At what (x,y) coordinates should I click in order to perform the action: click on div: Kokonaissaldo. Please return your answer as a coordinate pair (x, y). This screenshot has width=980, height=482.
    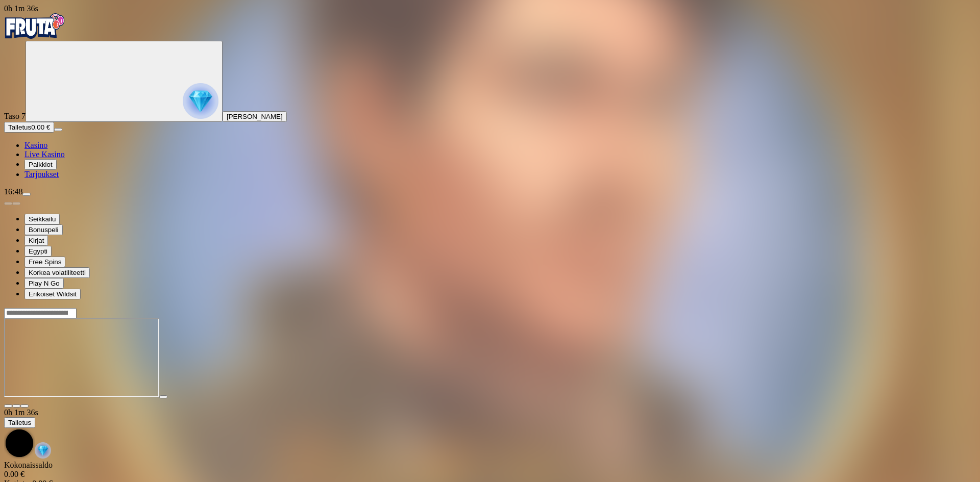
    Looking at the image, I should click on (490, 470).